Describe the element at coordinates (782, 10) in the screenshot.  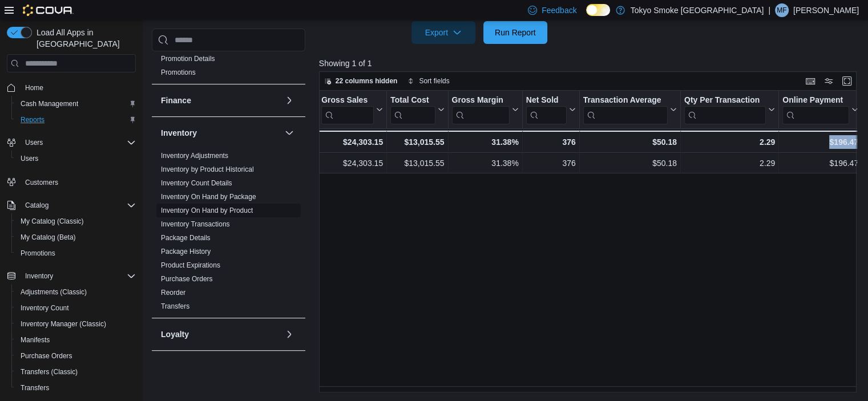
I see `div: Mike Fortin` at that location.